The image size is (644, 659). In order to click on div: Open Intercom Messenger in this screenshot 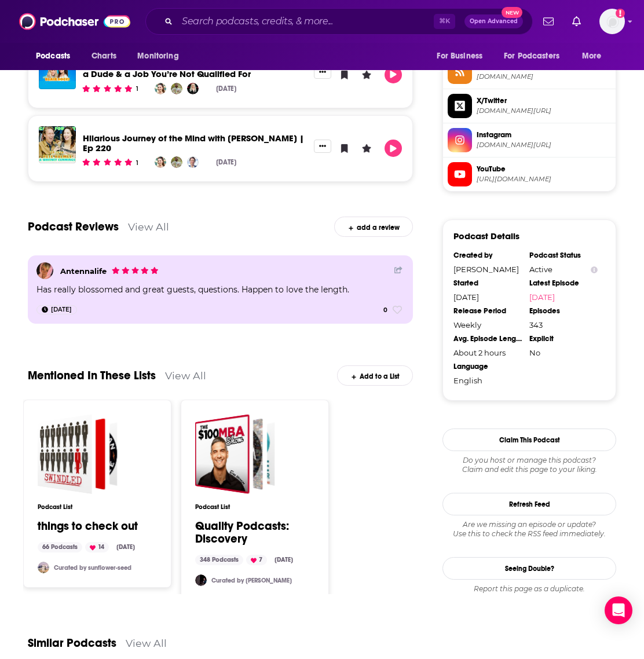, I will do `click(619, 610)`.